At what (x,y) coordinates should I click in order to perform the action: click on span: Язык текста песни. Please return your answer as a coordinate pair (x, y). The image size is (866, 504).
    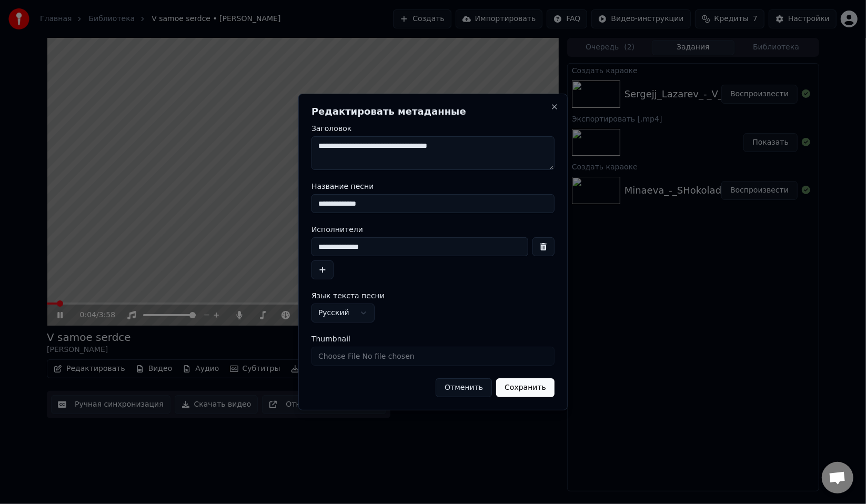
    Looking at the image, I should click on (348, 295).